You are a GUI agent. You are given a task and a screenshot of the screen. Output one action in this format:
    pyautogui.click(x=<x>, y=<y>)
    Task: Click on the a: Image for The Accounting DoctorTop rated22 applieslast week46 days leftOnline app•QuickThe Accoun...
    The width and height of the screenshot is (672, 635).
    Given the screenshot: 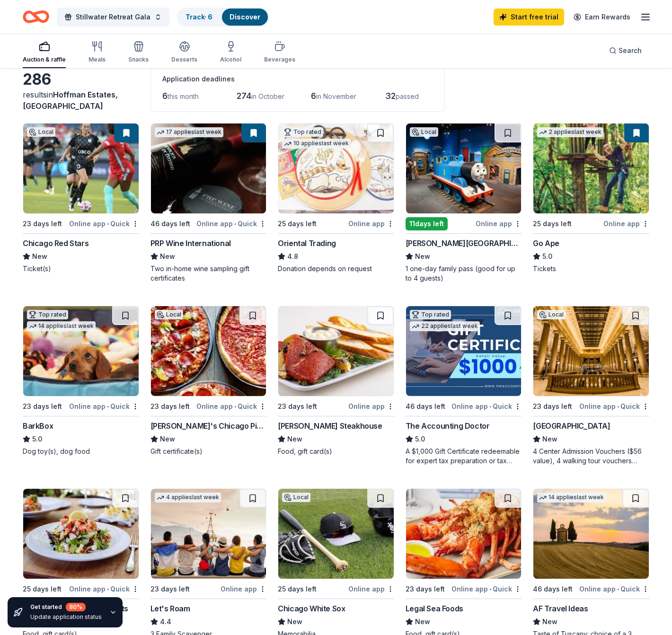 What is the action you would take?
    pyautogui.click(x=464, y=386)
    